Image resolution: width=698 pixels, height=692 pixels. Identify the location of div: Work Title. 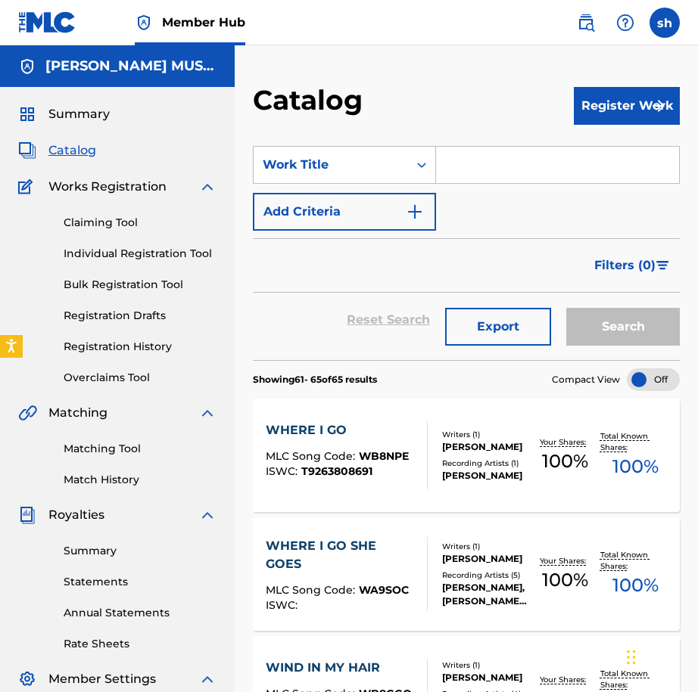
(331, 165).